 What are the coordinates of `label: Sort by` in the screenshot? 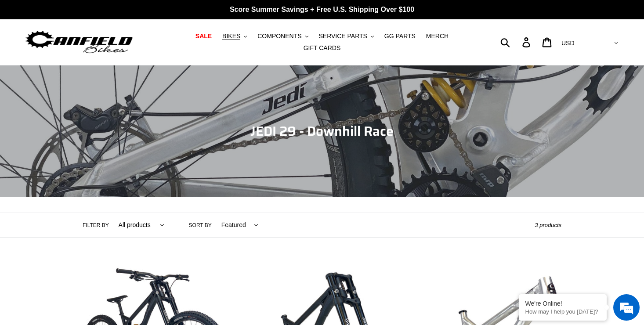 It's located at (201, 226).